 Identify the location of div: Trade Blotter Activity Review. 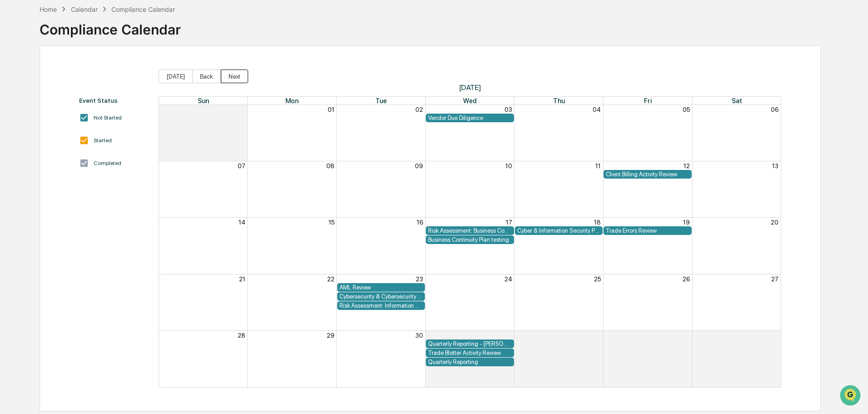
(470, 353).